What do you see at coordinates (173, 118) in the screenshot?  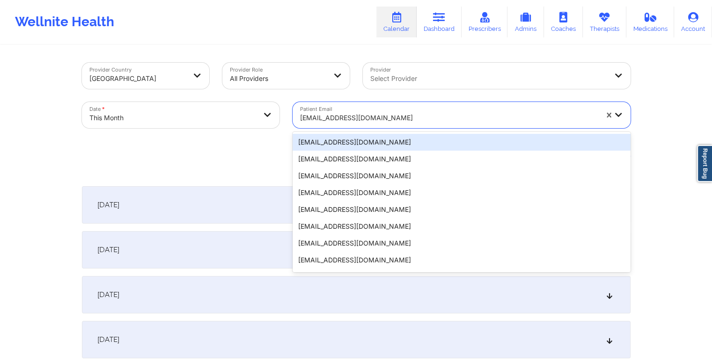 I see `div: This Month` at bounding box center [173, 118].